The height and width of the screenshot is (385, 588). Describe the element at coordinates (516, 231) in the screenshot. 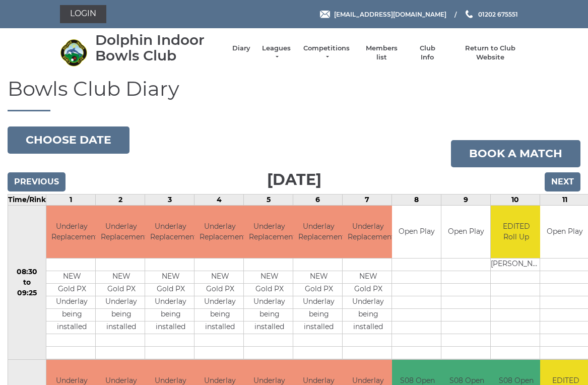

I see `td: EDITED Roll Up` at that location.